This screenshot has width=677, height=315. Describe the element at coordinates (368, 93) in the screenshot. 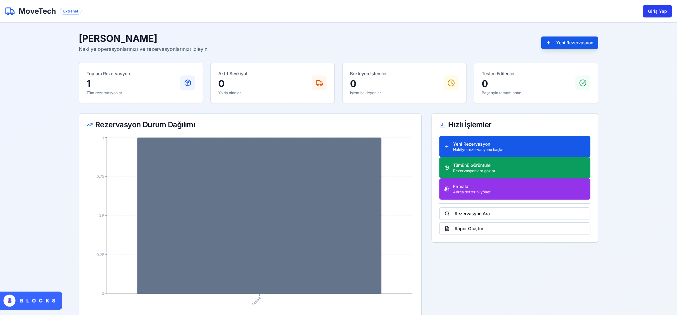

I see `p: İşlem bekleyenler` at that location.